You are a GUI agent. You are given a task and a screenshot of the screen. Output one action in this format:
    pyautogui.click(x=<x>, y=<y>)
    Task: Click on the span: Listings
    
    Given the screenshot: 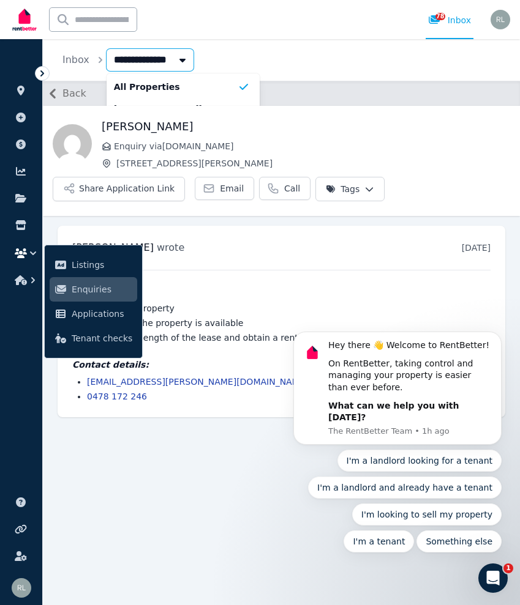 What is the action you would take?
    pyautogui.click(x=102, y=265)
    